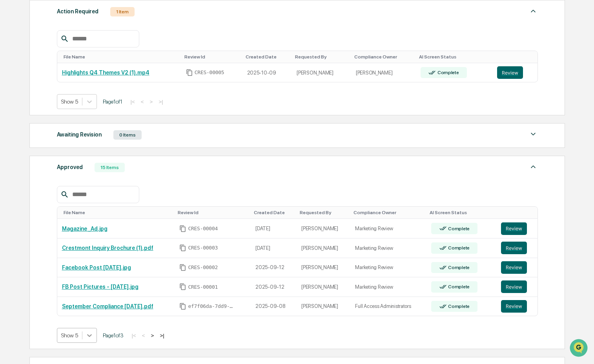  I want to click on span: ef7f06da-7dd9-4849-b731-7b7d030f70fa, so click(212, 306).